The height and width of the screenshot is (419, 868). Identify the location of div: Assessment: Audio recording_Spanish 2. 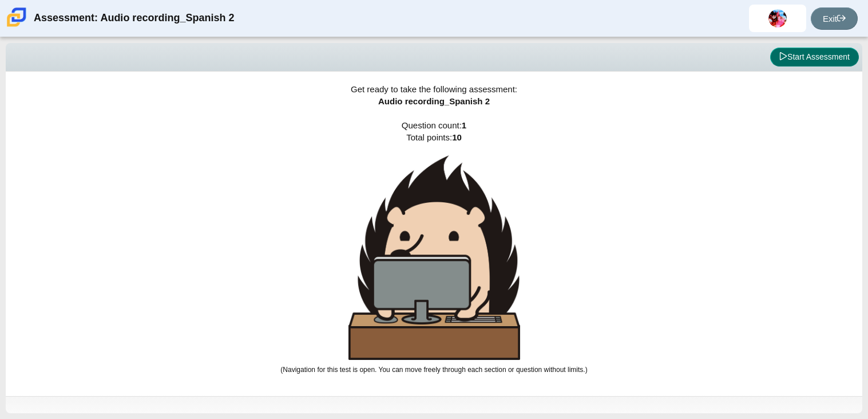
(134, 18).